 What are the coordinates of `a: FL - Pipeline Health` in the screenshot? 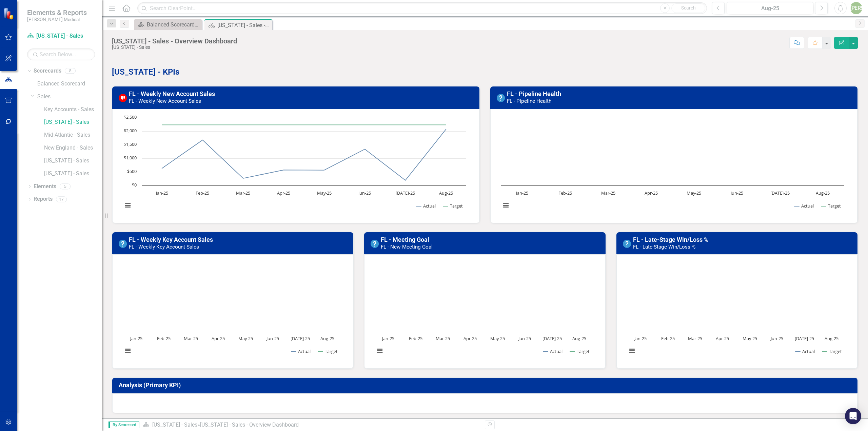 It's located at (534, 94).